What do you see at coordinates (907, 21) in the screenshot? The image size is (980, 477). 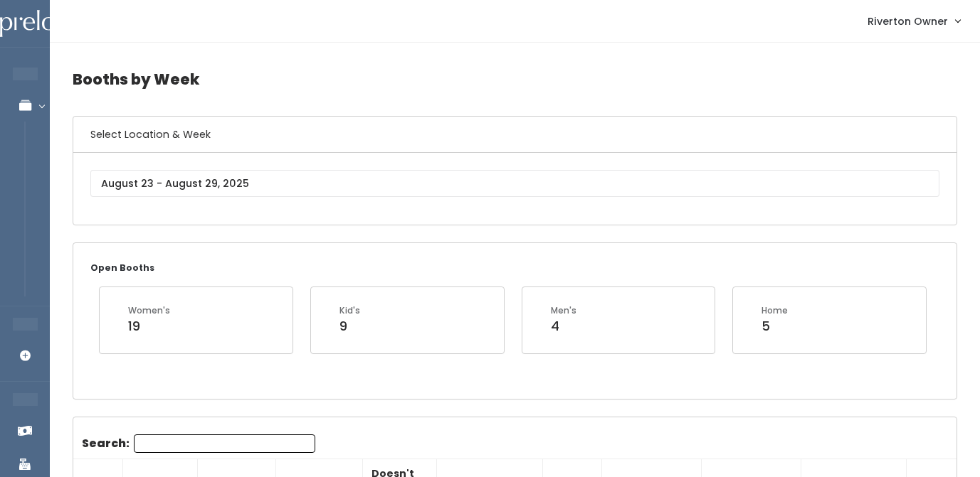 I see `span: Riverton Owner` at bounding box center [907, 21].